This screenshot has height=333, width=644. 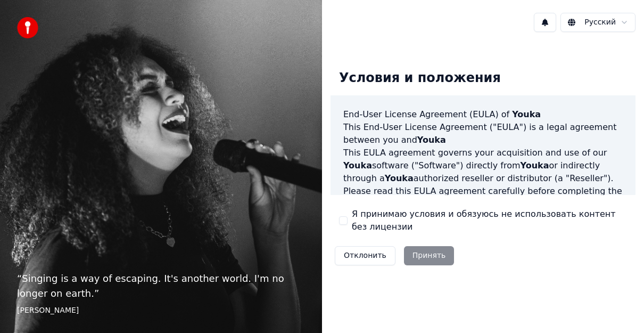 I want to click on p: This End-User License Agreement ("EULA") is a legal agreement between you and, so click(x=483, y=134).